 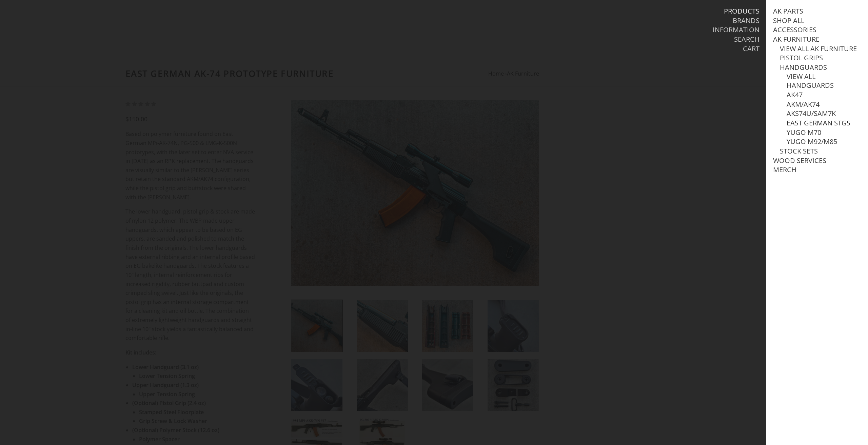 What do you see at coordinates (751, 49) in the screenshot?
I see `a: Cart` at bounding box center [751, 49].